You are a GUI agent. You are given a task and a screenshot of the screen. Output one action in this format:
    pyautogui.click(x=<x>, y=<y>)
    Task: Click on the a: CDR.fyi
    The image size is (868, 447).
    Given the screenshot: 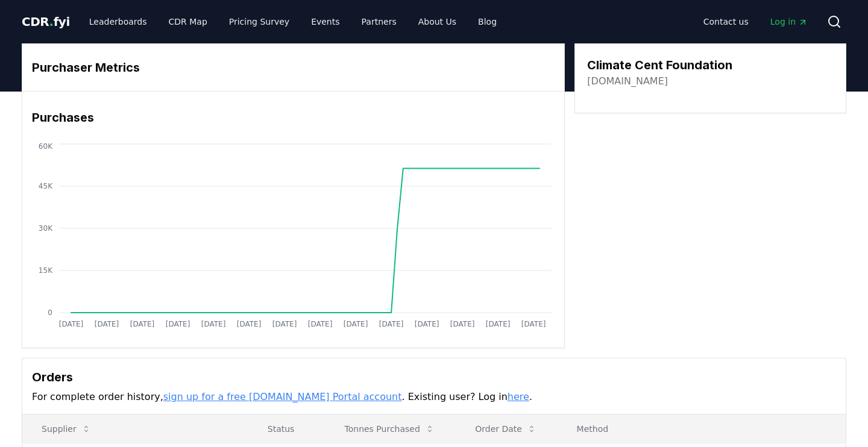 What is the action you would take?
    pyautogui.click(x=46, y=21)
    